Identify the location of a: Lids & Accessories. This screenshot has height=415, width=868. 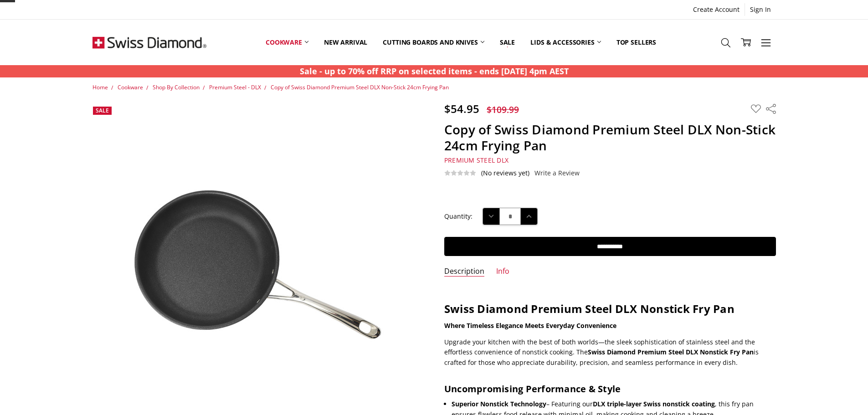
(565, 42).